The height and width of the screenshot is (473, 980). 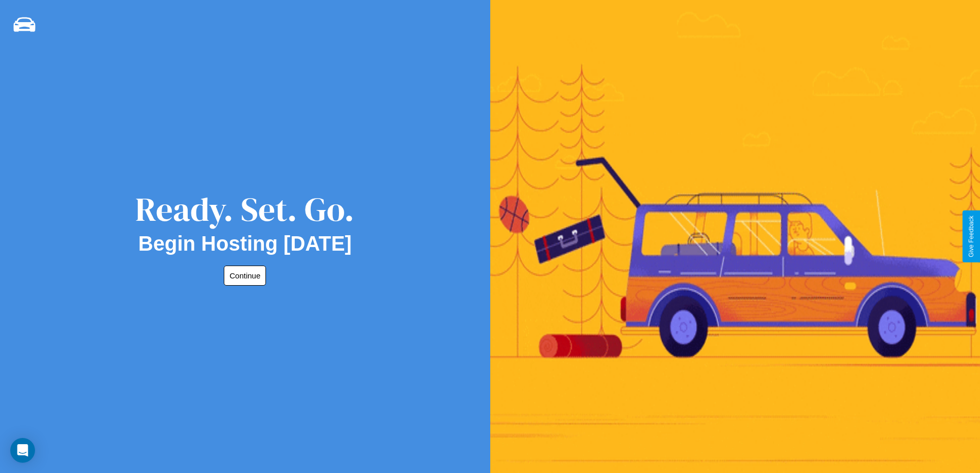 I want to click on button: Continue, so click(x=245, y=275).